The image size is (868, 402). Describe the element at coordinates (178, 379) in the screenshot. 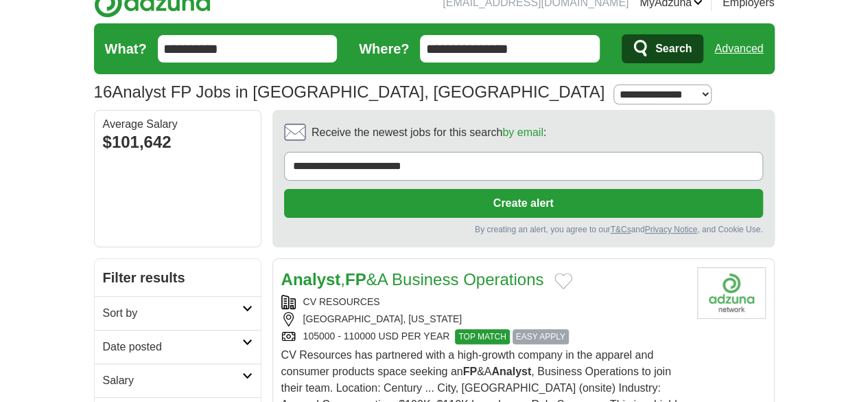

I see `a: Salary` at that location.